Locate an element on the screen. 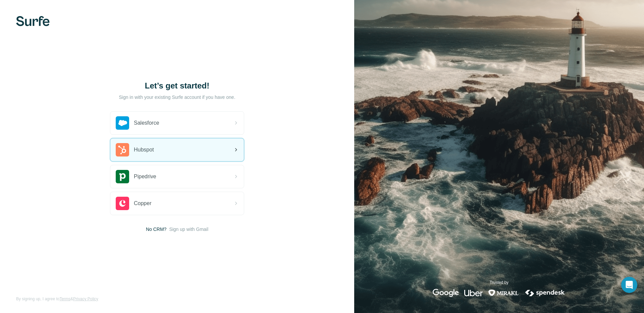 This screenshot has width=644, height=313. a: Terms is located at coordinates (65, 299).